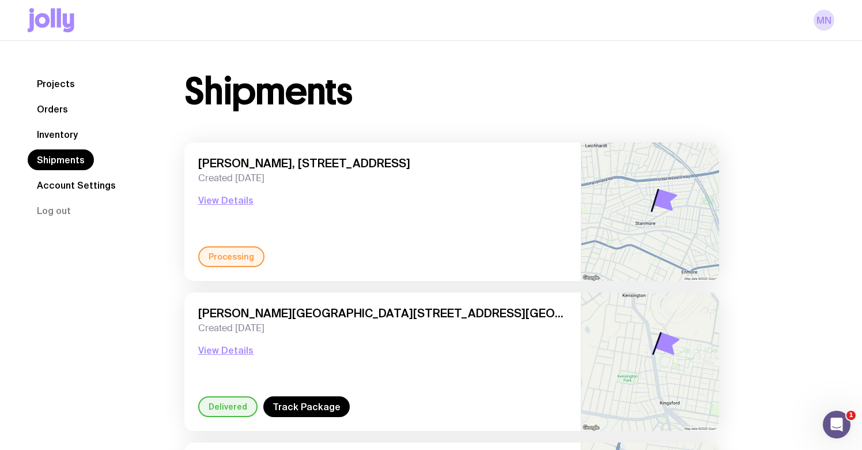  What do you see at coordinates (268, 92) in the screenshot?
I see `h1: Shipments` at bounding box center [268, 92].